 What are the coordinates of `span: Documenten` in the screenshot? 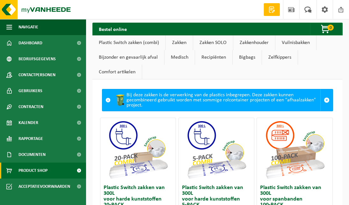 It's located at (32, 154).